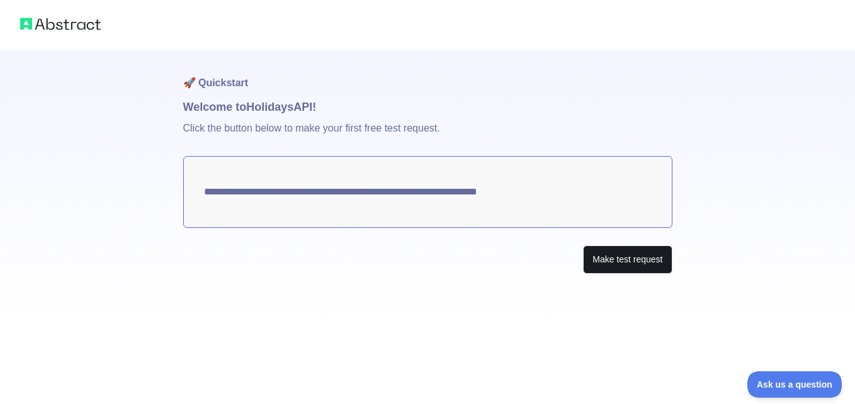 The image size is (855, 404). What do you see at coordinates (428, 107) in the screenshot?
I see `h1: Welcome to Holidays API!` at bounding box center [428, 107].